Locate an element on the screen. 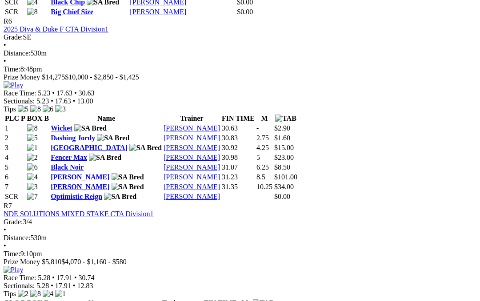 The image size is (480, 301). div: Prize Money $14,275 is located at coordinates (240, 77).